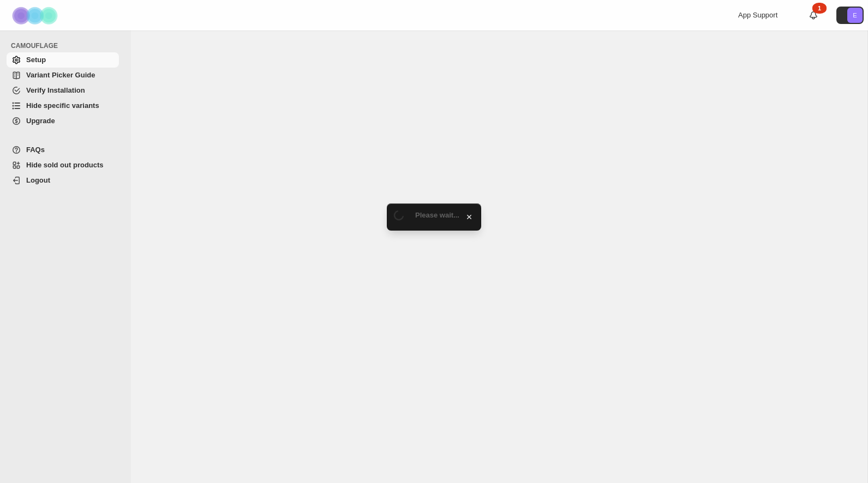 The height and width of the screenshot is (483, 868). I want to click on span: Setup, so click(36, 60).